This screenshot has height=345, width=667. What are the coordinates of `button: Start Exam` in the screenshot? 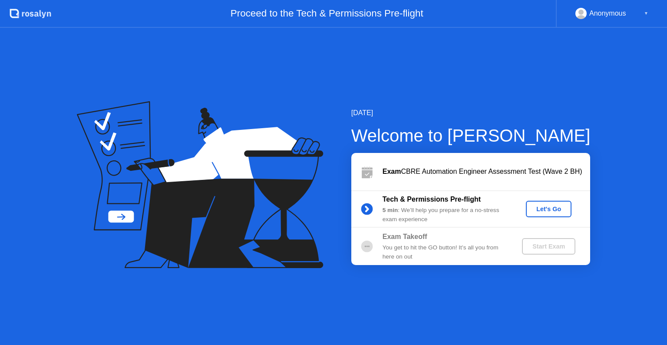 It's located at (549, 246).